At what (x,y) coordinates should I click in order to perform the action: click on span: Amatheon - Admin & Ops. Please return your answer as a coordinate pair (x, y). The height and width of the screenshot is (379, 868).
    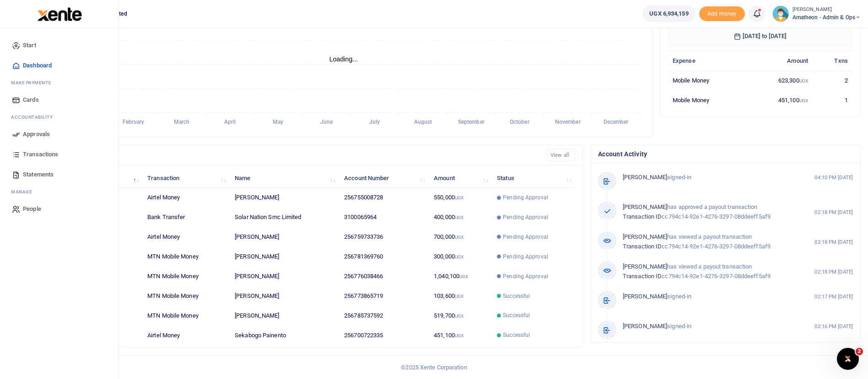
    Looking at the image, I should click on (826, 17).